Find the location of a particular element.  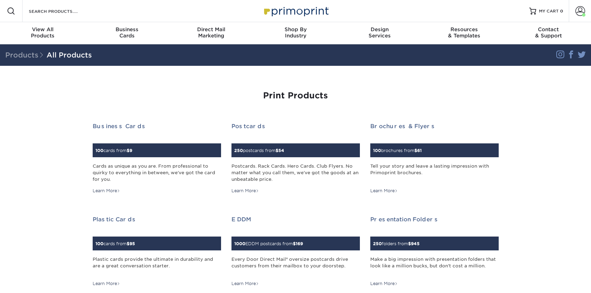

a: BusinessCards is located at coordinates (127, 33).